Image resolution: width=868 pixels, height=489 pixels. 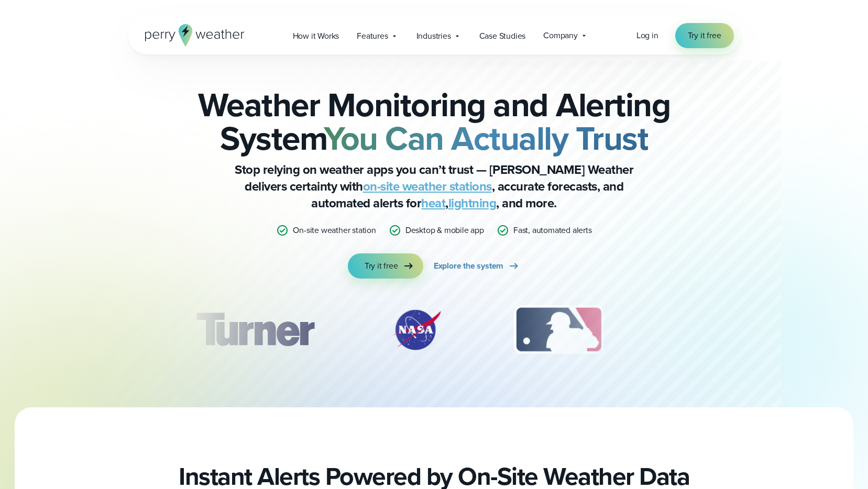 What do you see at coordinates (472, 204) in the screenshot?
I see `a: lightning` at bounding box center [472, 204].